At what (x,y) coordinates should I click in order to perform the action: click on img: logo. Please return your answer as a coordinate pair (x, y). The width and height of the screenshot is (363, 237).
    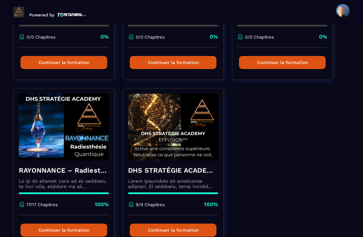
    Looking at the image, I should click on (72, 14).